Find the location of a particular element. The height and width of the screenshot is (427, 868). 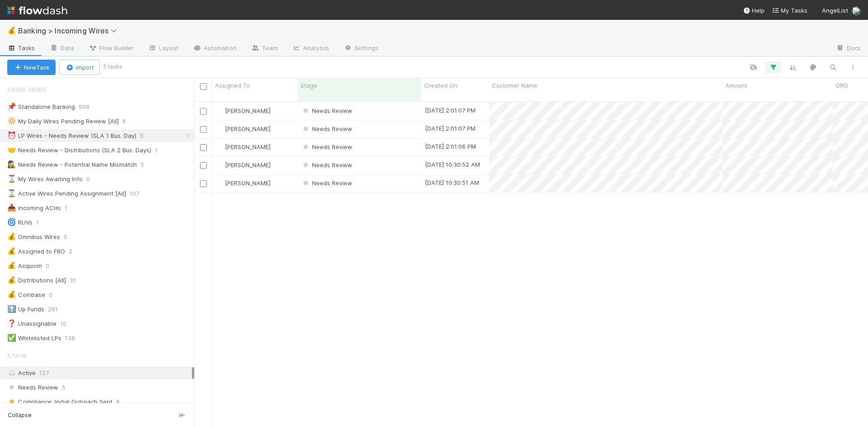

div: Help is located at coordinates (753, 10).